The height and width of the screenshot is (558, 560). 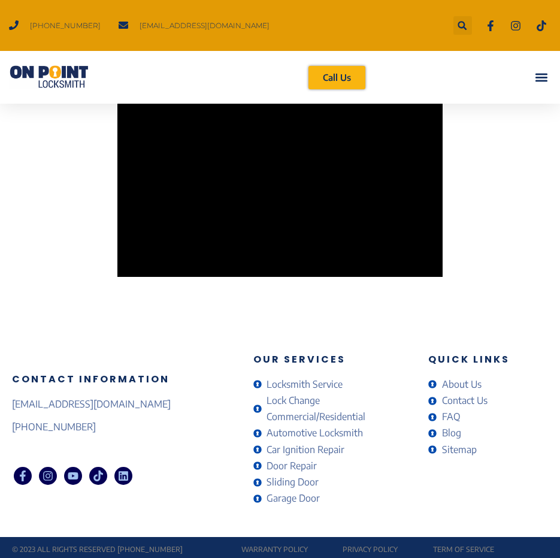 I want to click on span: Locksmith Service, so click(x=303, y=384).